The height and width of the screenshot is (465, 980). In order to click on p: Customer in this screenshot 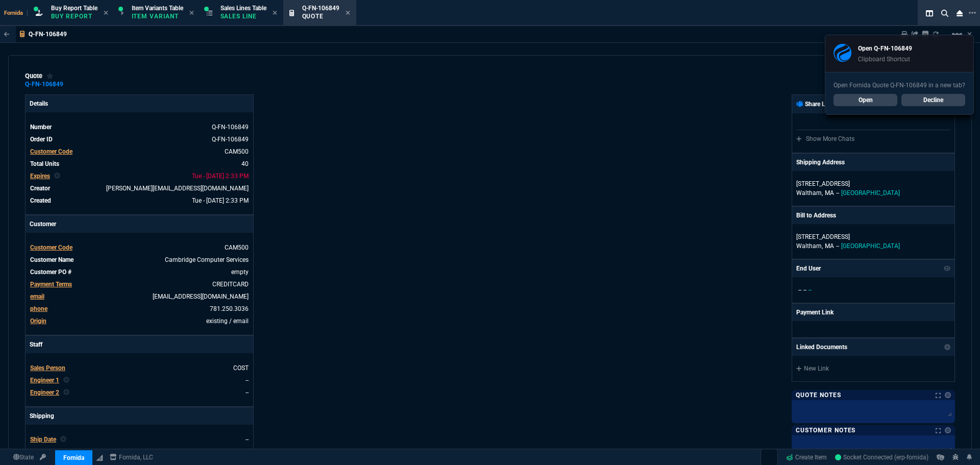, I will do `click(139, 224)`.